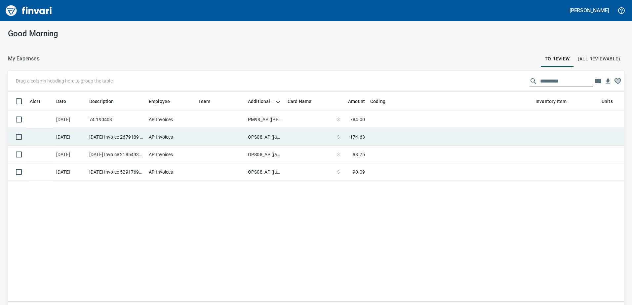 The image size is (632, 305). What do you see at coordinates (557, 59) in the screenshot?
I see `span: To Review` at bounding box center [557, 59].